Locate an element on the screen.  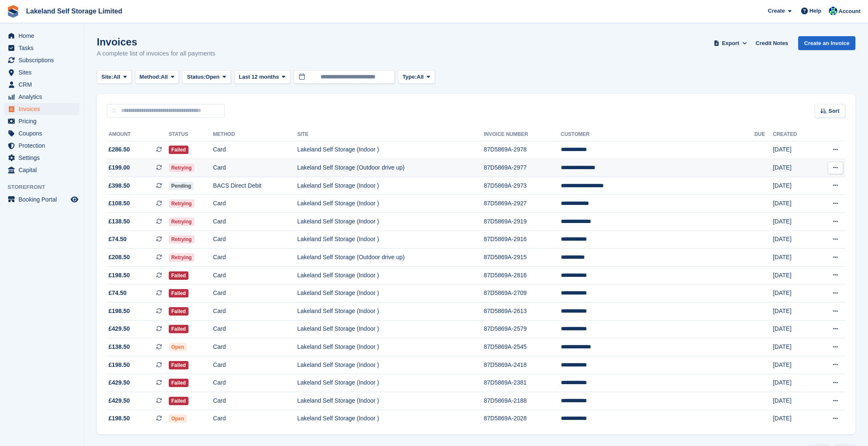
span: £286.50 is located at coordinates (119, 150).